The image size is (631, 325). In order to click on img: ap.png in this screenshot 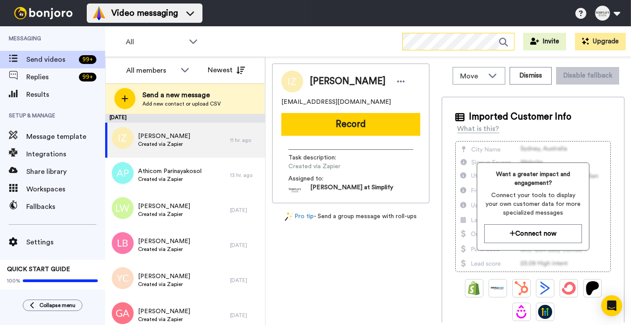, I will do `click(123, 173)`.